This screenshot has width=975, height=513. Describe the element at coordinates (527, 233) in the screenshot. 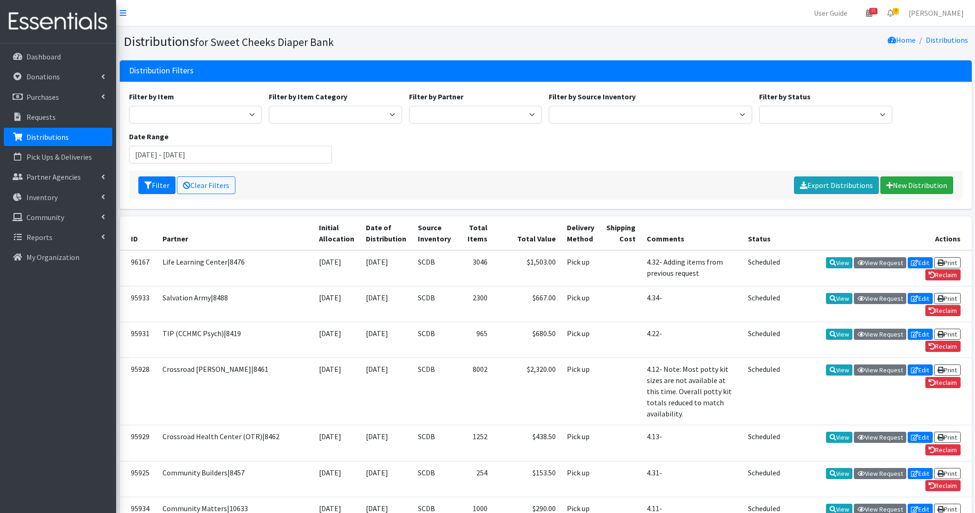

I see `th: Total Value` at that location.